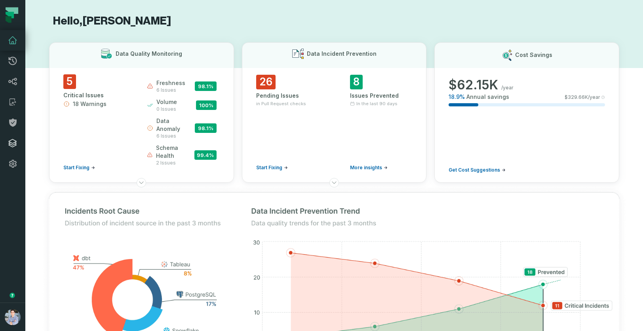 The image size is (643, 331). I want to click on span: 2 issues, so click(175, 163).